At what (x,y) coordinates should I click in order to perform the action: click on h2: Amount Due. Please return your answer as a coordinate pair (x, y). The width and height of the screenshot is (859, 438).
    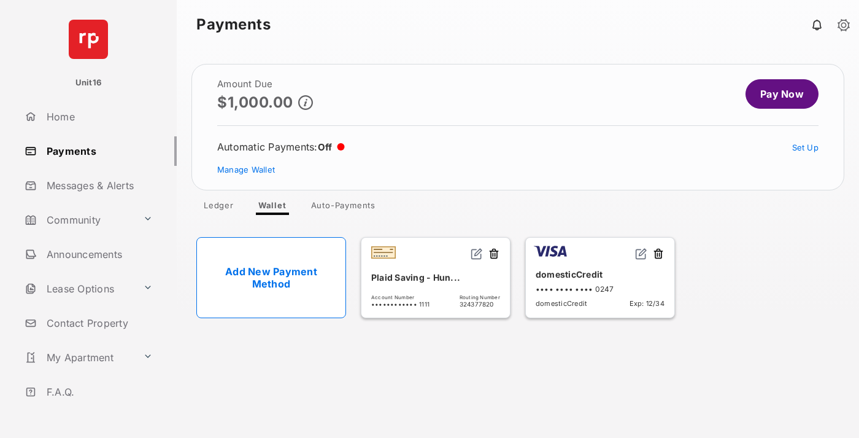
    Looking at the image, I should click on (265, 84).